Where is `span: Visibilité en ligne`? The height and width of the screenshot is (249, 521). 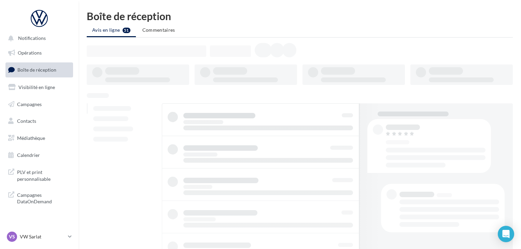
span: Visibilité en ligne is located at coordinates (37, 87).